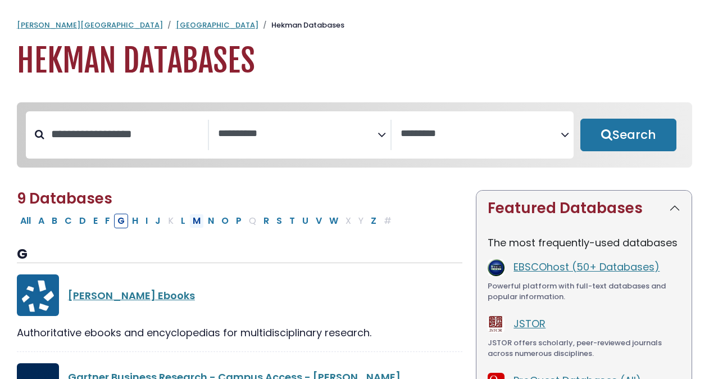  I want to click on div: JSTOR offers scholarly, peer-reviewed journals across numerous disciplines., so click(584, 348).